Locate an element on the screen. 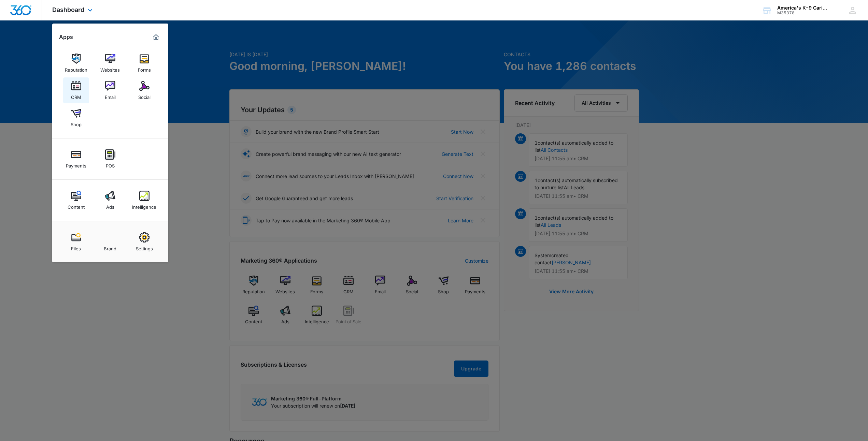  a: Email is located at coordinates (110, 90).